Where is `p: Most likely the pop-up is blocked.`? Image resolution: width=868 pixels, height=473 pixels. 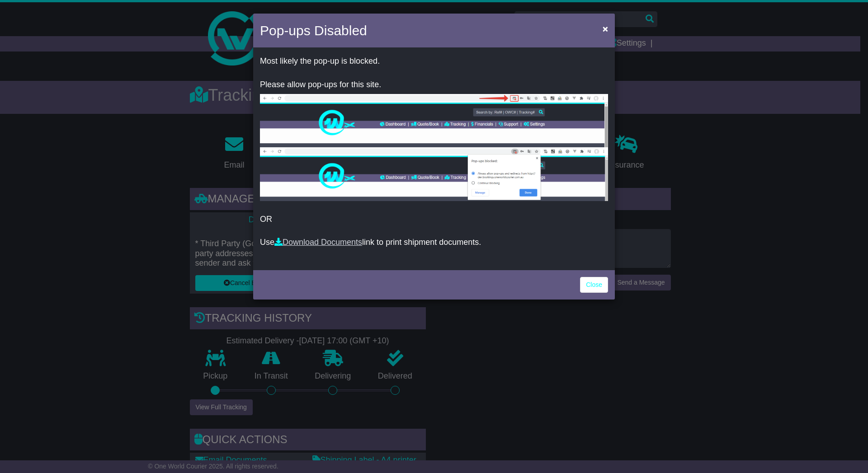
p: Most likely the pop-up is blocked. is located at coordinates (434, 62).